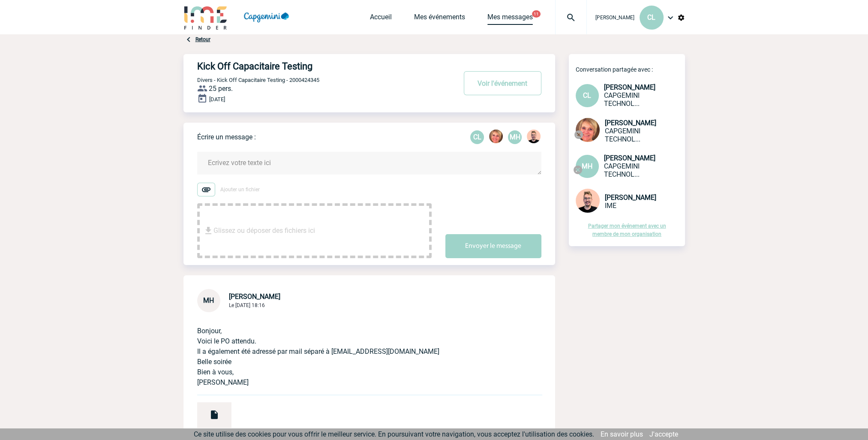 Image resolution: width=868 pixels, height=440 pixels. I want to click on div: Stefan MILADINOVIC, so click(534, 137).